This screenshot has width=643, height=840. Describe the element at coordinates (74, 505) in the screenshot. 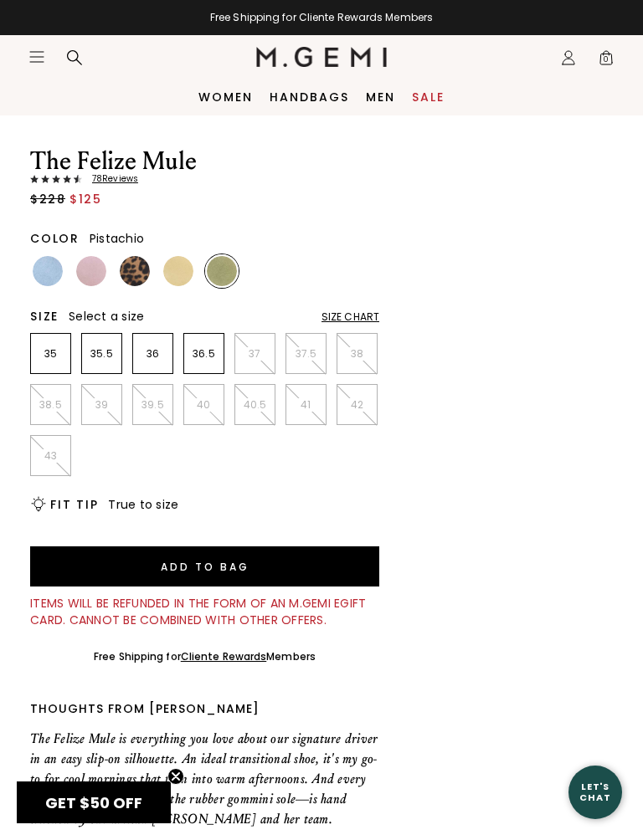

I see `h2: Fit Tip` at that location.